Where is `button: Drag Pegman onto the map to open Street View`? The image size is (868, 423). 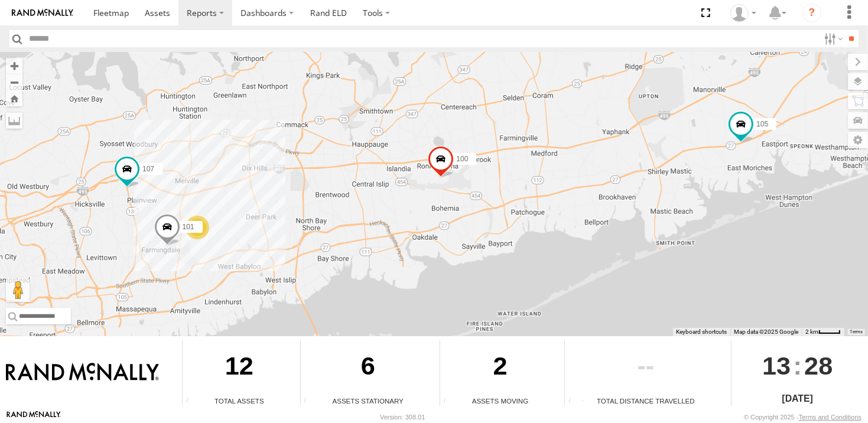
button: Drag Pegman onto the map to open Street View is located at coordinates (18, 290).